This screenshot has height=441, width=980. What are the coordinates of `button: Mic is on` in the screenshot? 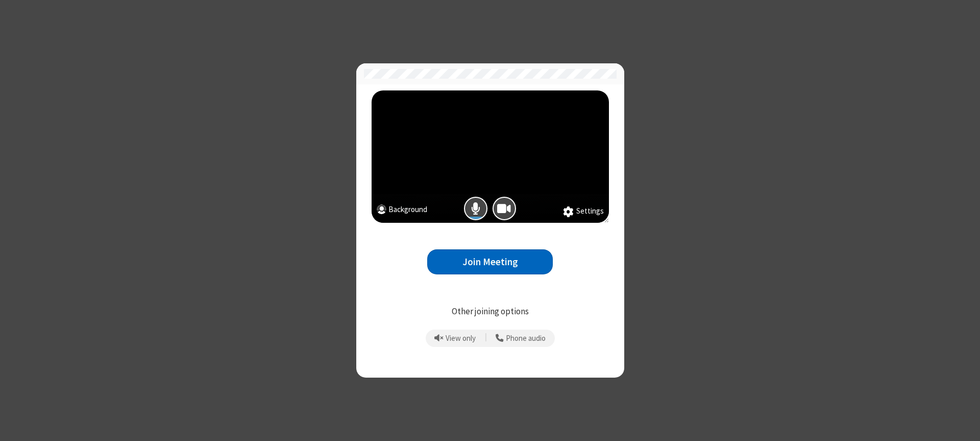 It's located at (476, 208).